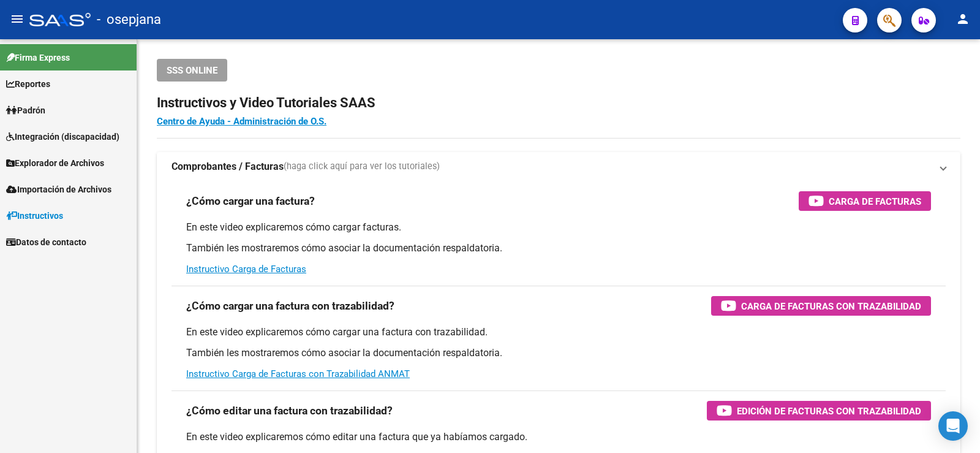 The width and height of the screenshot is (980, 453). I want to click on button: Carga de Facturas, so click(865, 201).